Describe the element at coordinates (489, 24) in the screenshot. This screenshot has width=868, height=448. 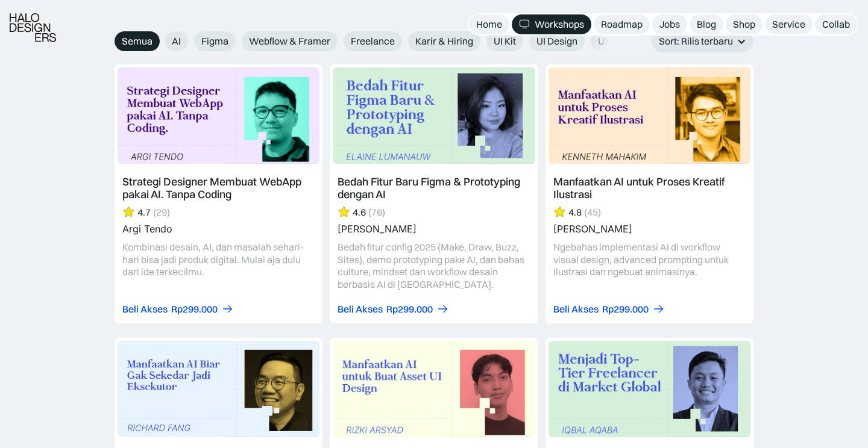
I see `a: Home` at that location.